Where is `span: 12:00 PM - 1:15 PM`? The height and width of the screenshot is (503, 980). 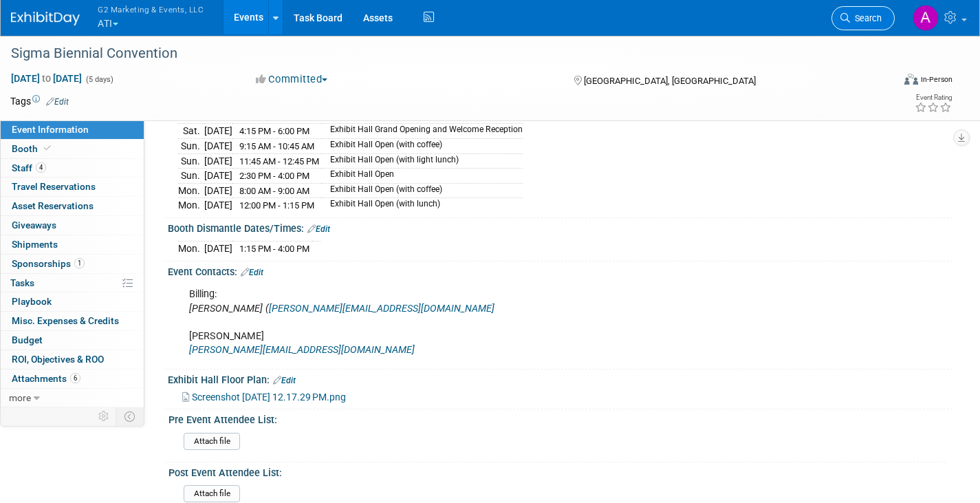
span: 12:00 PM - 1:15 PM is located at coordinates (276, 205).